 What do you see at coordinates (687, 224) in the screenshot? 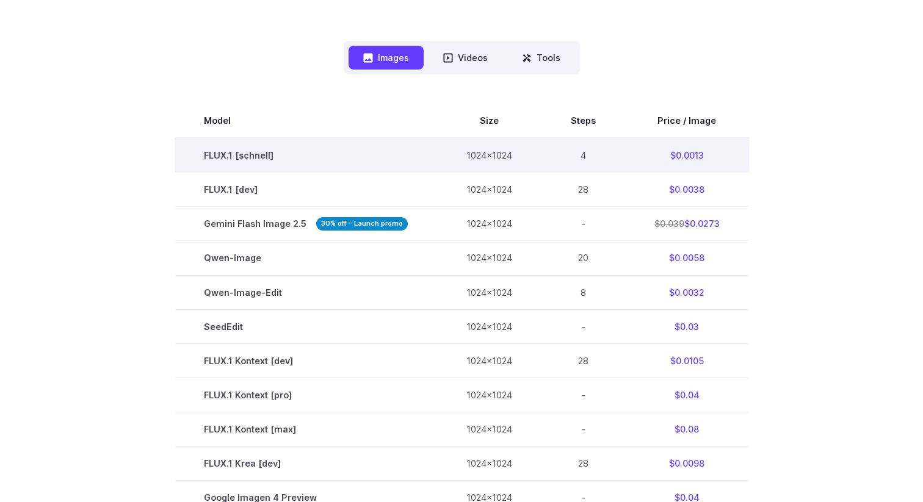
I see `td: $0.0273` at bounding box center [687, 224].